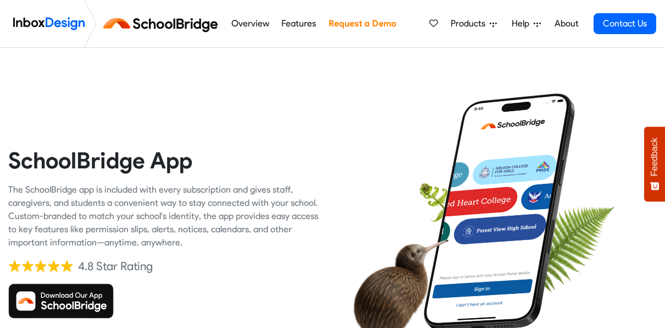 The height and width of the screenshot is (328, 665). Describe the element at coordinates (61, 301) in the screenshot. I see `img: Download SchoolBridge App` at that location.